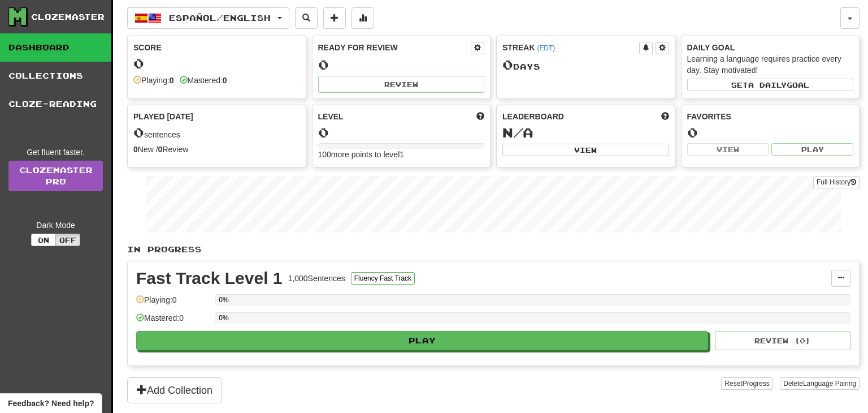 This screenshot has width=868, height=413. What do you see at coordinates (51, 403) in the screenshot?
I see `span: Open feedback widget` at bounding box center [51, 403].